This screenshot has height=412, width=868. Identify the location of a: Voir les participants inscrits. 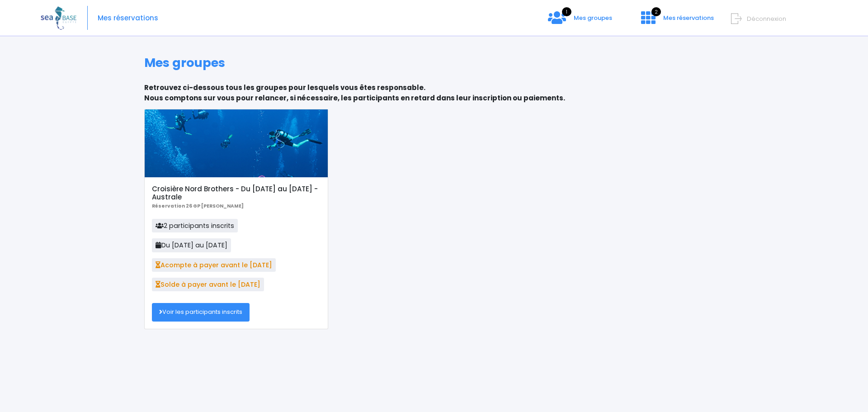
(201, 312).